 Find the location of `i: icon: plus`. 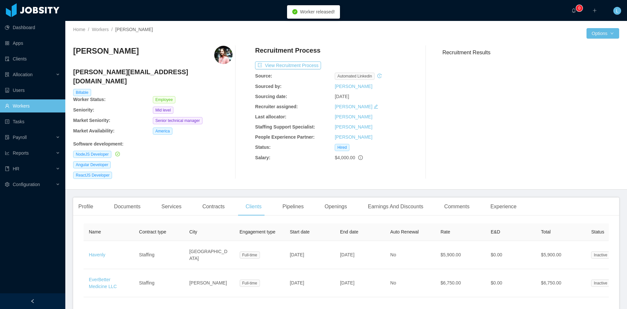

i: icon: plus is located at coordinates (595, 10).